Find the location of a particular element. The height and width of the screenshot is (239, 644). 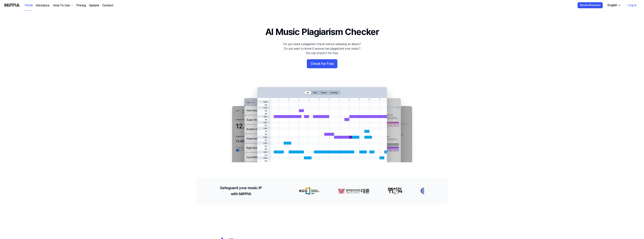

h2: Safeguard your music IP with MIPPIA is located at coordinates (241, 191).